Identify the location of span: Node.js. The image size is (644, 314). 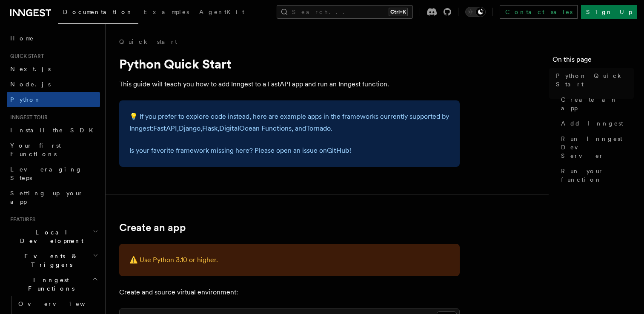
(30, 84).